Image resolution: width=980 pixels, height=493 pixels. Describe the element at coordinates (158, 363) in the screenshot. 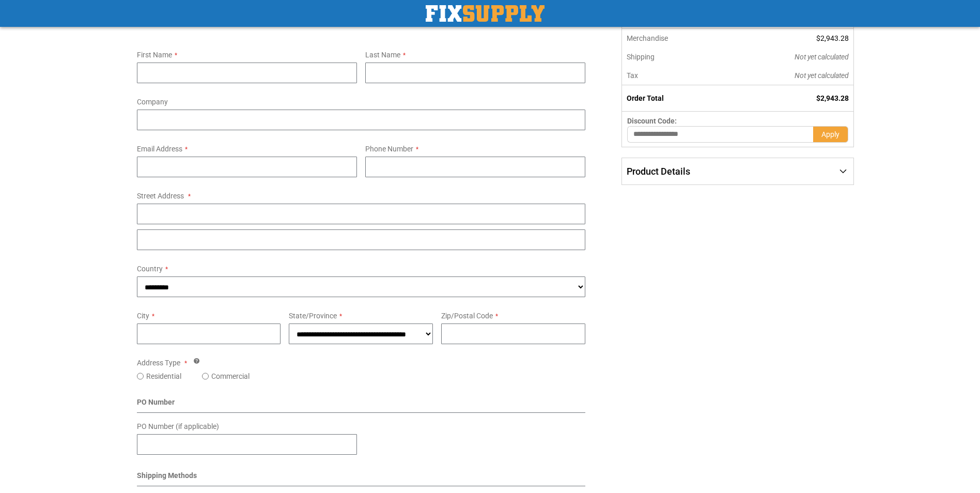

I see `span: Address Type` at that location.